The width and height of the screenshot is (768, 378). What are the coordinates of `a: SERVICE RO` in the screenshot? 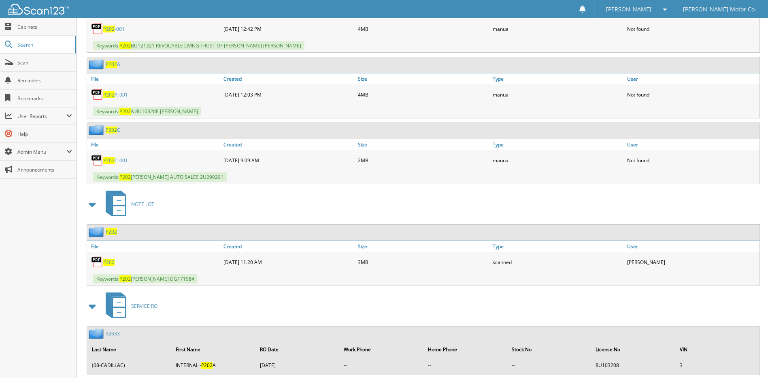 It's located at (129, 305).